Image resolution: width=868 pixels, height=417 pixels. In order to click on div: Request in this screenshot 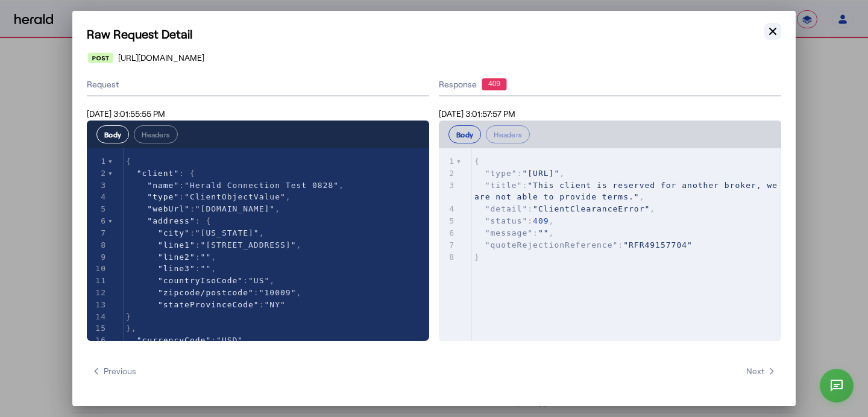, I will do `click(258, 85)`.